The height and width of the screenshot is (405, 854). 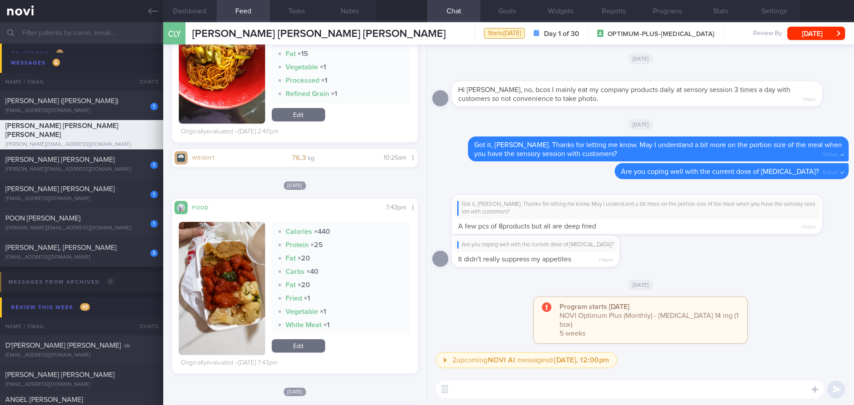 I want to click on div: Messages from Archived, so click(x=61, y=282).